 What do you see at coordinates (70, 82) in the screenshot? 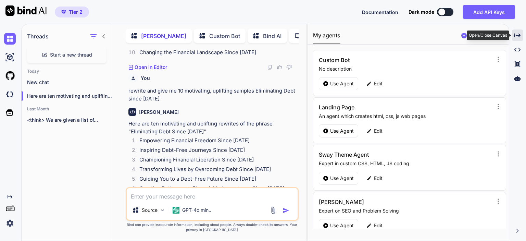
I see `p: New chat` at bounding box center [70, 82].